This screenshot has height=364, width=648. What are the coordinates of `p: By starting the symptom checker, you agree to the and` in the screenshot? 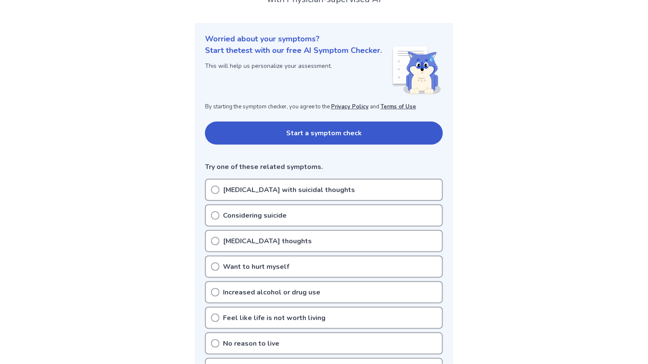 It's located at (324, 107).